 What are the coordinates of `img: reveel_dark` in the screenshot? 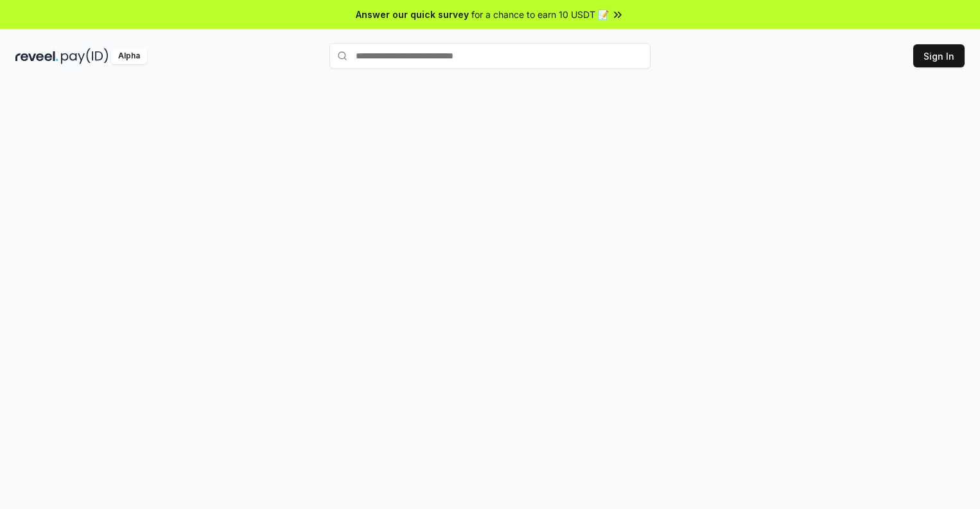 It's located at (36, 56).